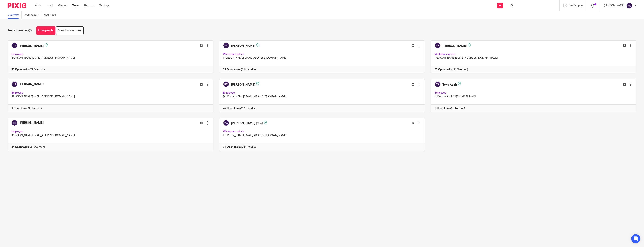 This screenshot has height=247, width=644. Describe the element at coordinates (46, 31) in the screenshot. I see `a: Invite people` at that location.